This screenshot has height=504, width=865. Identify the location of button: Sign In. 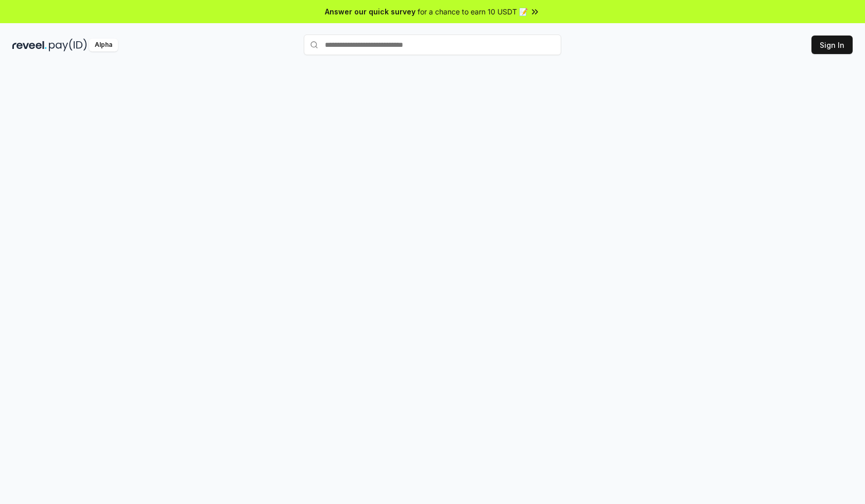
(832, 45).